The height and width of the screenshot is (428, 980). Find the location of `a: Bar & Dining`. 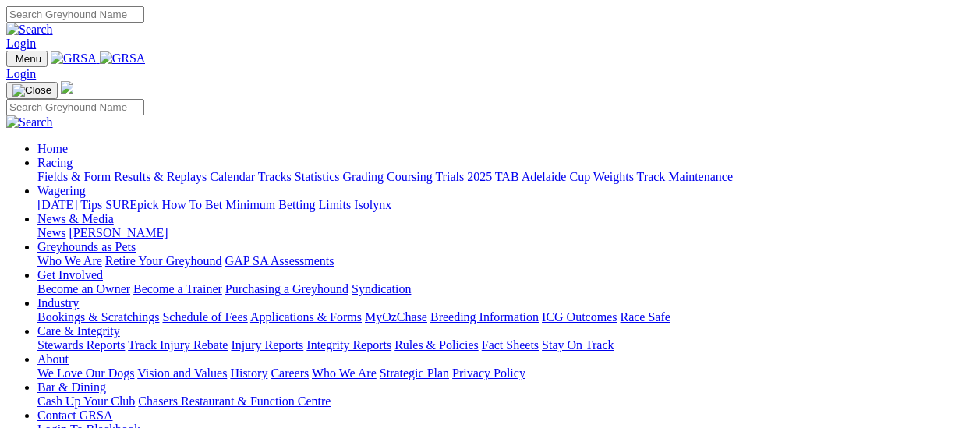

a: Bar & Dining is located at coordinates (71, 387).